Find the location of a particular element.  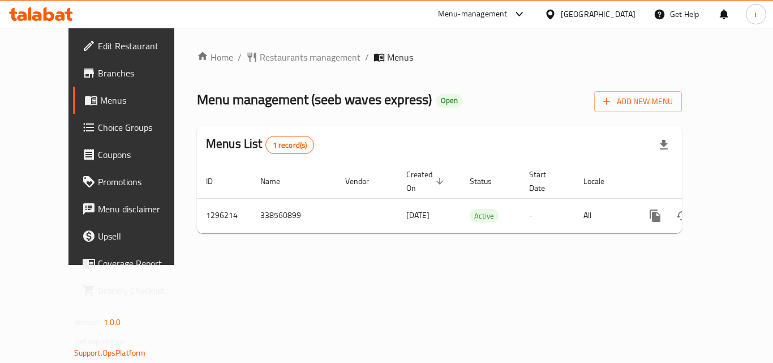

span: Add New Menu is located at coordinates (638, 101).